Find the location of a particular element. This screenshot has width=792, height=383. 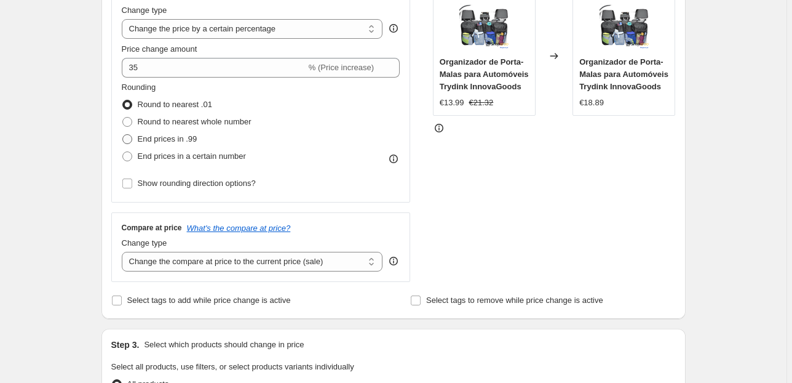

div: €18.89 is located at coordinates (592, 103).